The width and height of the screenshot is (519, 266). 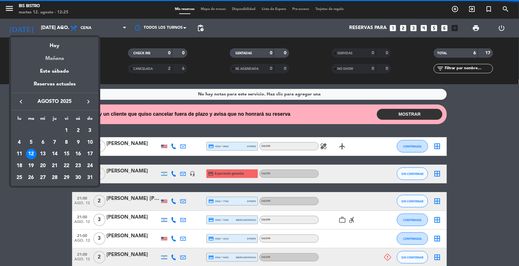 What do you see at coordinates (37, 131) in the screenshot?
I see `td: AGO.` at bounding box center [37, 131].